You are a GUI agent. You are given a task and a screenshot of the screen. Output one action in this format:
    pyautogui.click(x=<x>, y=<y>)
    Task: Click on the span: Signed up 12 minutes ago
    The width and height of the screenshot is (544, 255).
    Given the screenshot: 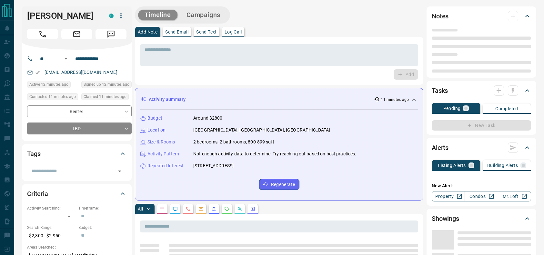 What is the action you would take?
    pyautogui.click(x=107, y=85)
    